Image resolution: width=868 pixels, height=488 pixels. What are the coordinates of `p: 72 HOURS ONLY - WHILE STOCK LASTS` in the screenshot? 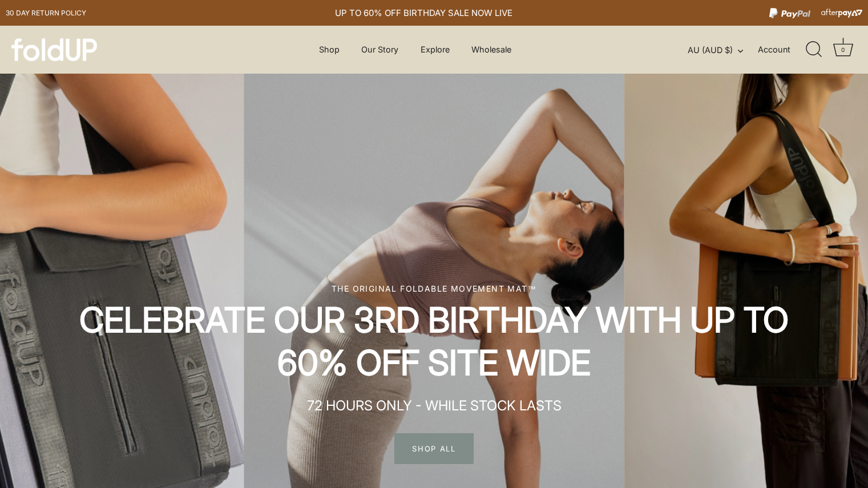 It's located at (435, 406).